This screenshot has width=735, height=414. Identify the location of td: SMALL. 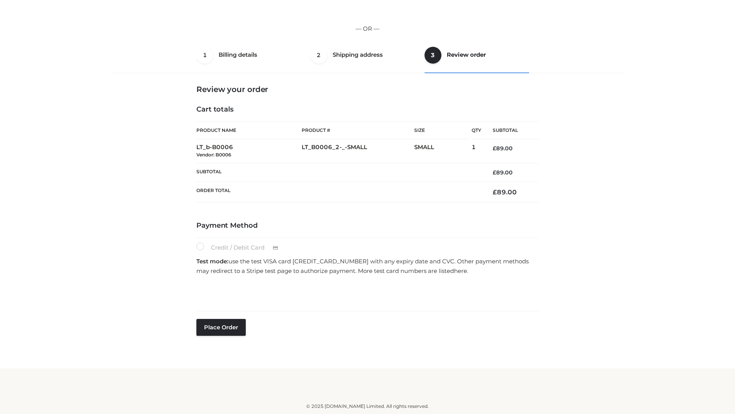
(443, 151).